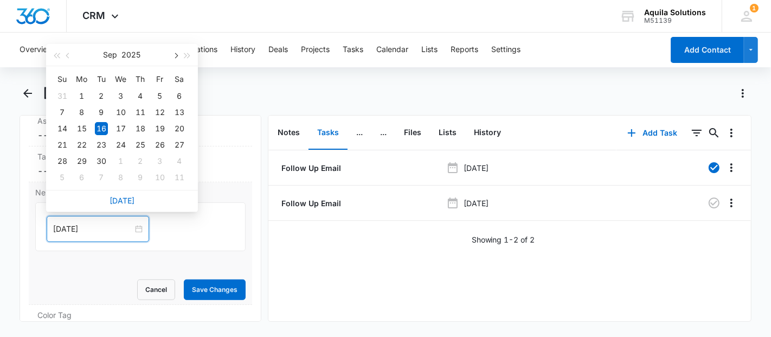  I want to click on td: 2025-10-01, so click(121, 161).